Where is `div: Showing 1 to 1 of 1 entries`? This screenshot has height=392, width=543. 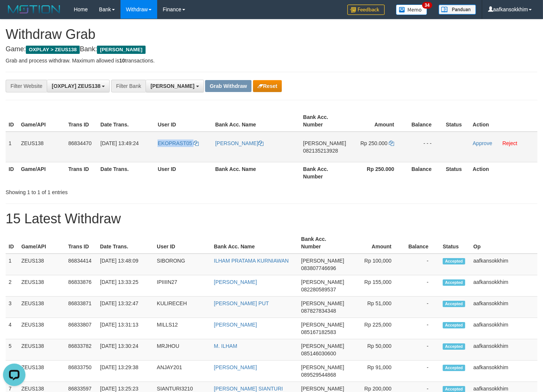 div: Showing 1 to 1 of 1 entries is located at coordinates (113, 191).